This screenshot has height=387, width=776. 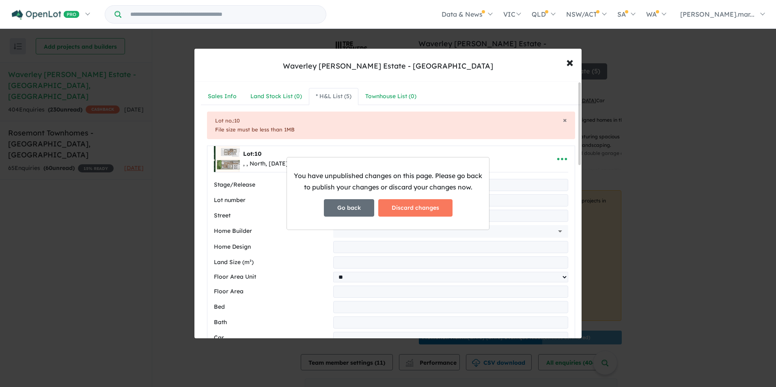 I want to click on button: Go back, so click(x=349, y=208).